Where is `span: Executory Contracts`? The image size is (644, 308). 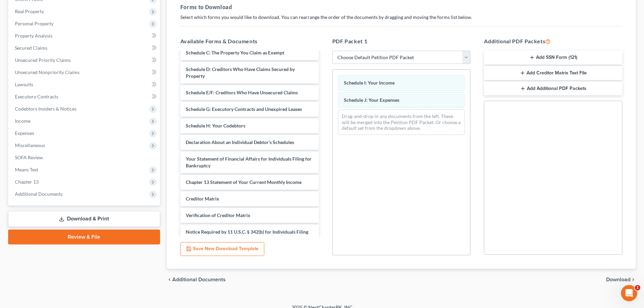
span: Executory Contracts is located at coordinates (37, 96).